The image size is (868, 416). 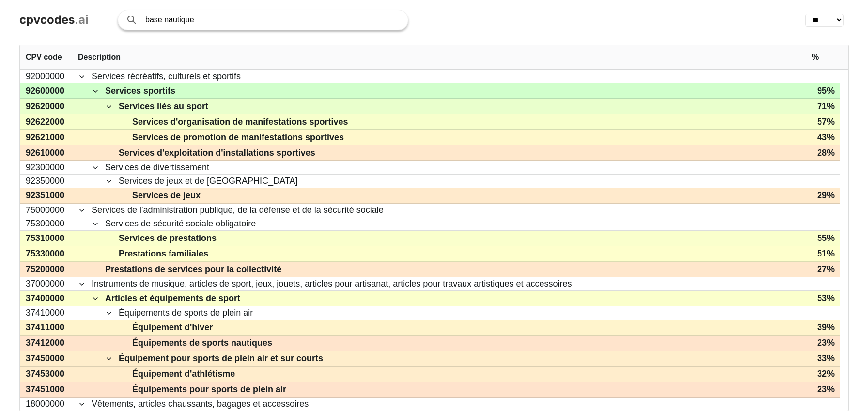 I want to click on span: Prestations de services pour la collectivité, so click(x=193, y=269).